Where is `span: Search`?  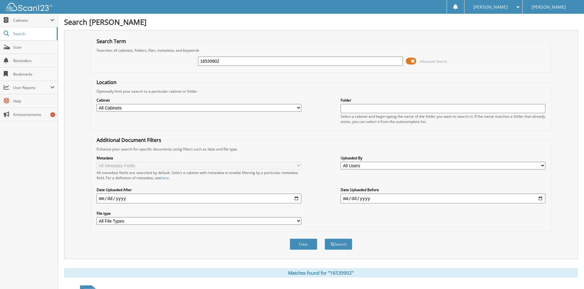
span: Search is located at coordinates (33, 34).